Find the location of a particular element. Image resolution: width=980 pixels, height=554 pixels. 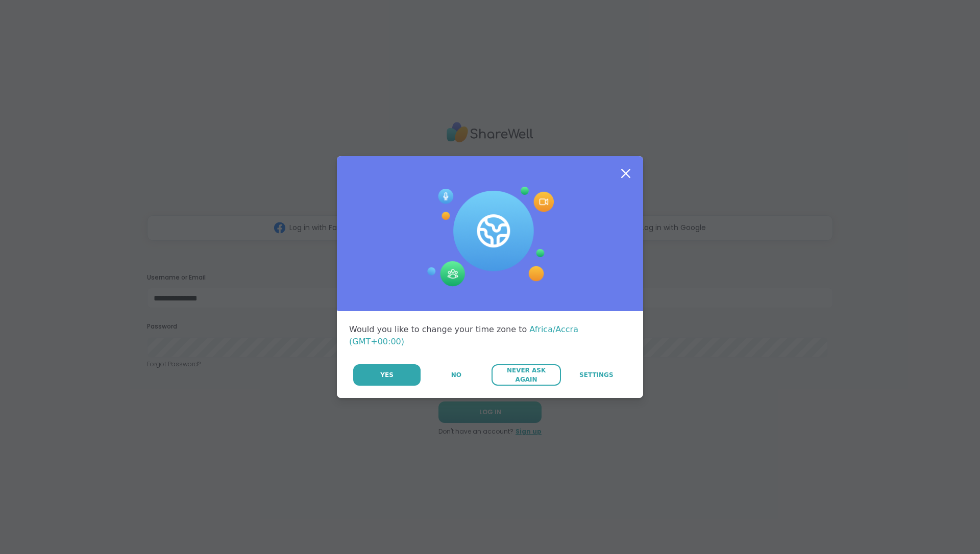

span: Settings is located at coordinates (596, 375).